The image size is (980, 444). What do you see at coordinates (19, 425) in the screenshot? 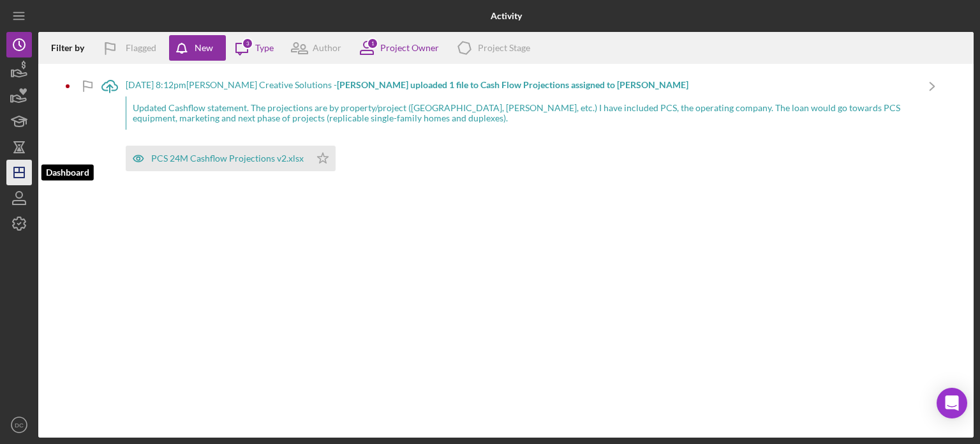
I see `button: DC` at bounding box center [19, 425].